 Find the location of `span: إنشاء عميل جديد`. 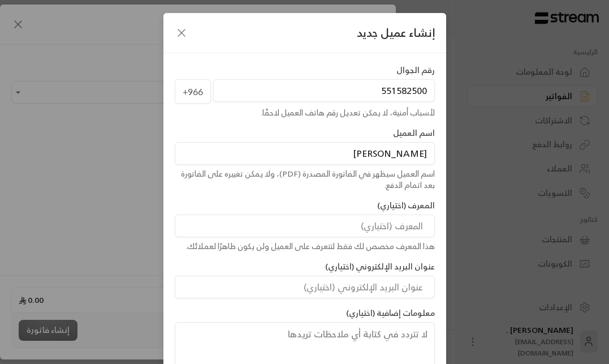

span: إنشاء عميل جديد is located at coordinates (396, 33).